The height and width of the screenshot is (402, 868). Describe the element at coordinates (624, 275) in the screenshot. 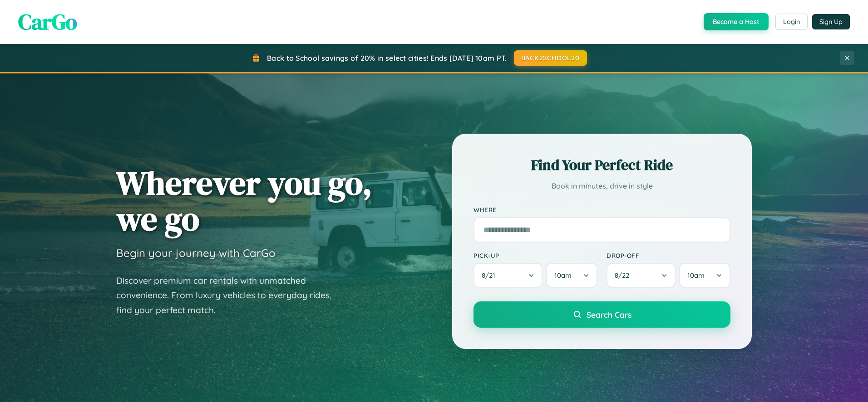

I see `span: 8 / 22` at that location.